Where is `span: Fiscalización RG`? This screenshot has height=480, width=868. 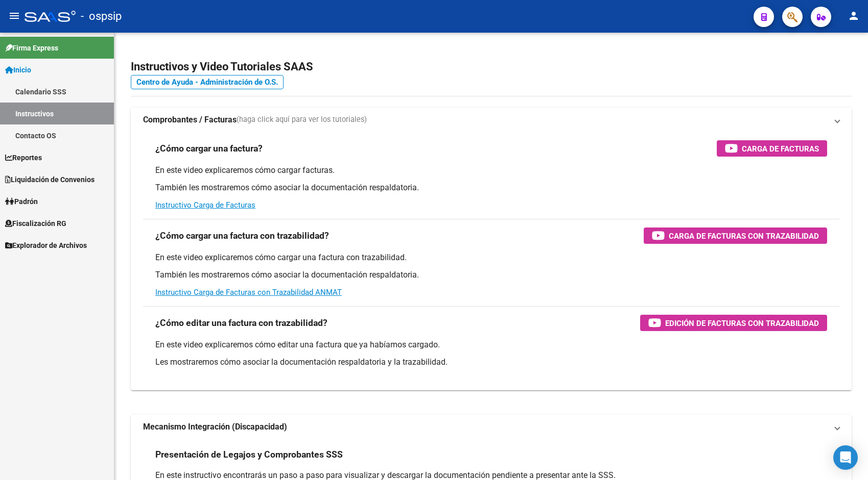
span: Fiscalización RG is located at coordinates (35, 223).